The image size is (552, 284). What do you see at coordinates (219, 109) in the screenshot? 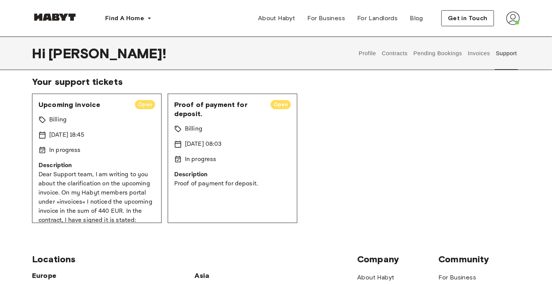
I see `span: Proof of payment for deposit.` at bounding box center [219, 109].